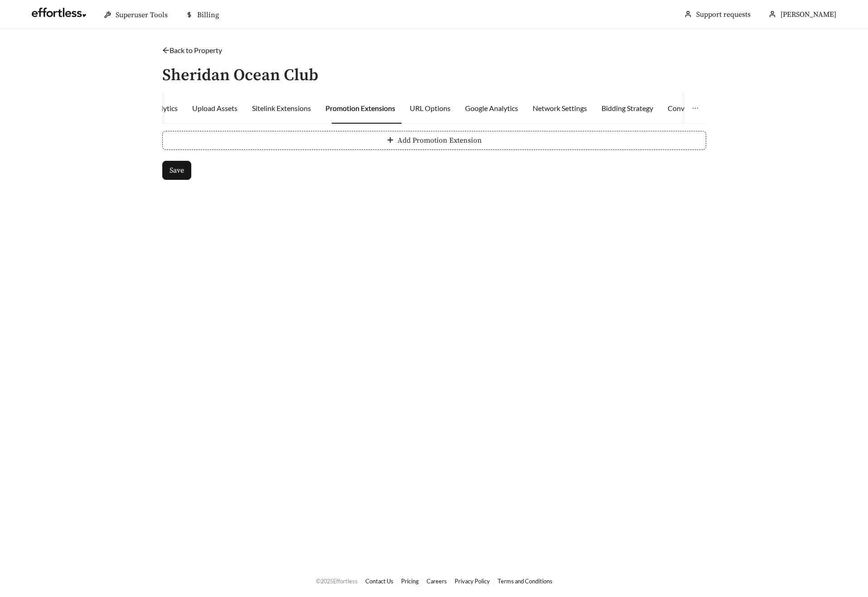 The height and width of the screenshot is (597, 868). What do you see at coordinates (192, 50) in the screenshot?
I see `a: arrow-leftBack to Property` at bounding box center [192, 50].